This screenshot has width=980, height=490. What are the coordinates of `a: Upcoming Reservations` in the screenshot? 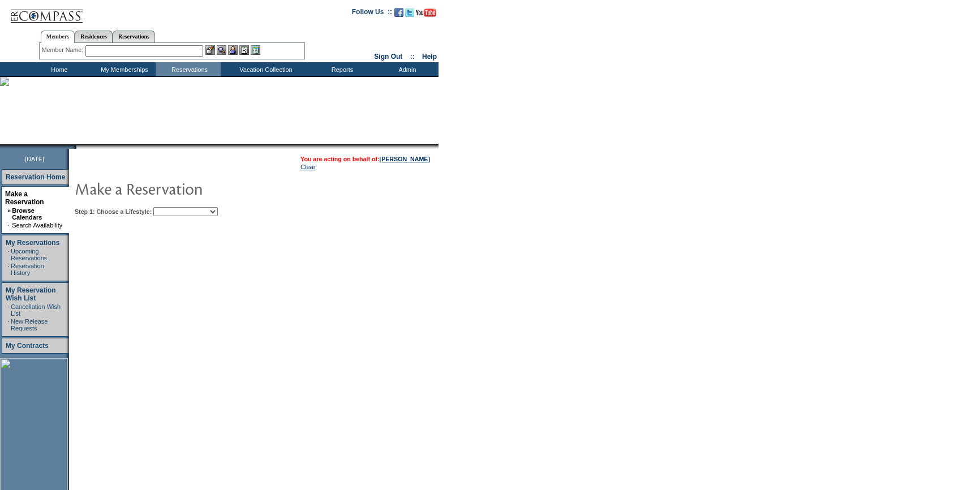 It's located at (29, 255).